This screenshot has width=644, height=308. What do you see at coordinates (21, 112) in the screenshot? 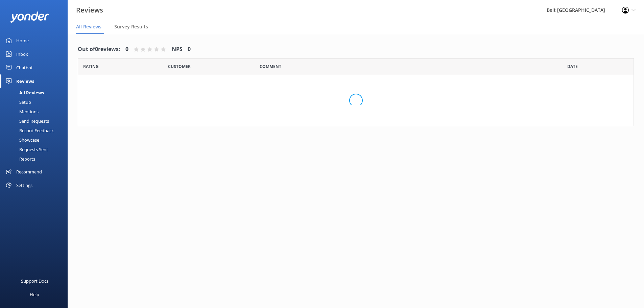
I see `div: Mentions` at bounding box center [21, 112].